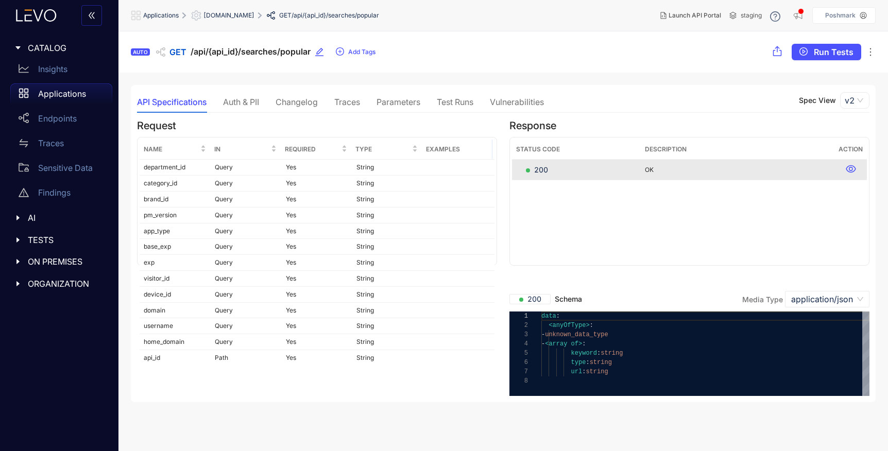 The width and height of the screenshot is (888, 451). What do you see at coordinates (61, 96) in the screenshot?
I see `a: Applications` at bounding box center [61, 96].